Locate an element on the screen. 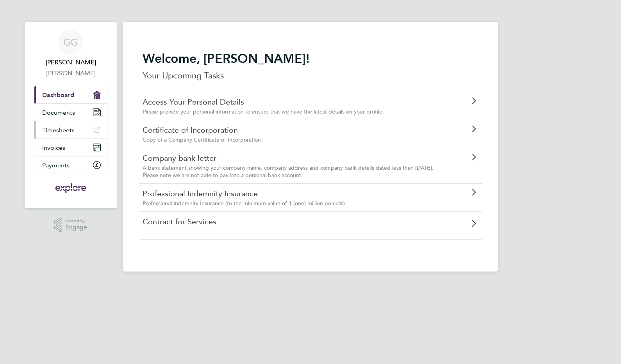 This screenshot has width=621, height=364. span: Powered by is located at coordinates (76, 221).